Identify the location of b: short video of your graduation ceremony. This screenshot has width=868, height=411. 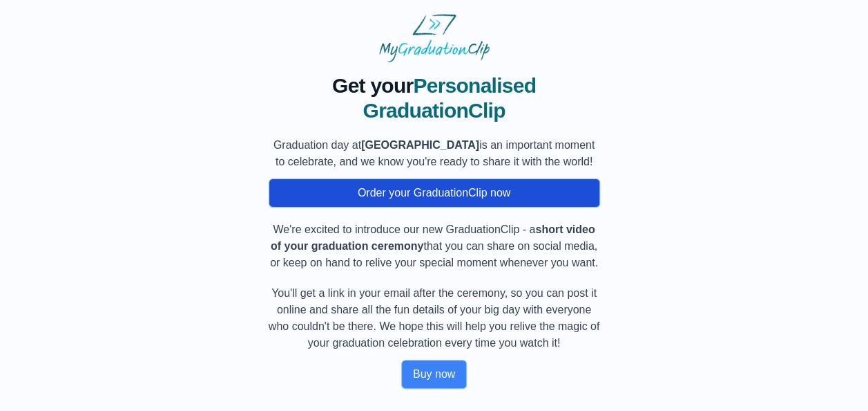
(433, 237).